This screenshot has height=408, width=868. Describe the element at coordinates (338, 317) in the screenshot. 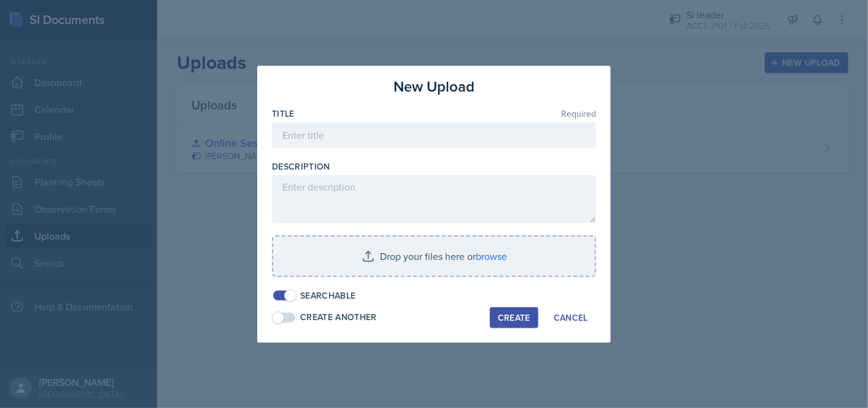

I see `div: Create Another` at that location.